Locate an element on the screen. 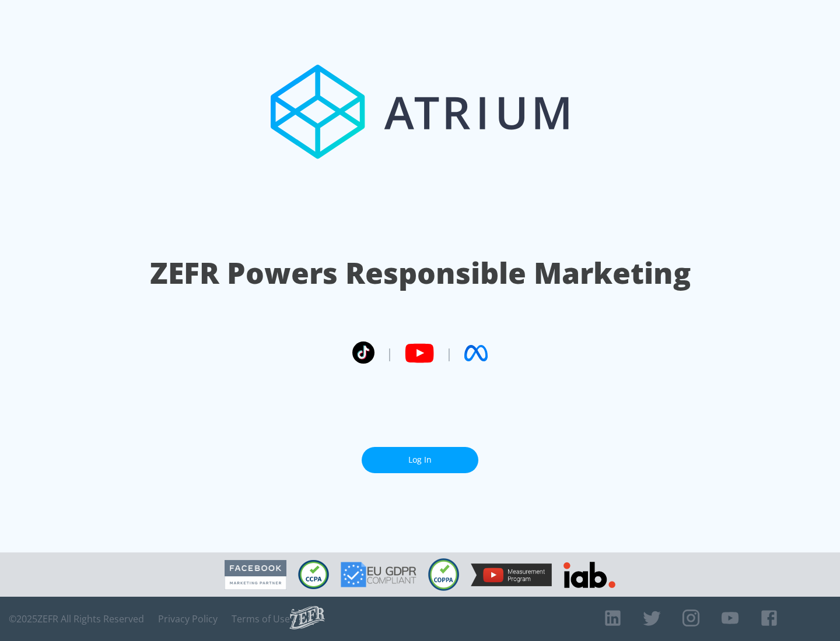  span: © 2025 ZEFR All Rights Reserved is located at coordinates (76, 619).